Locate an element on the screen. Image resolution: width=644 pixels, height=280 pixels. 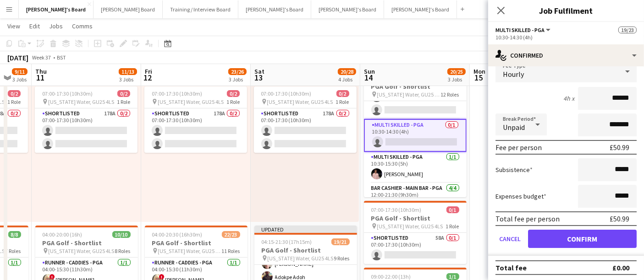
div: 4 Jobs is located at coordinates (347, 79).